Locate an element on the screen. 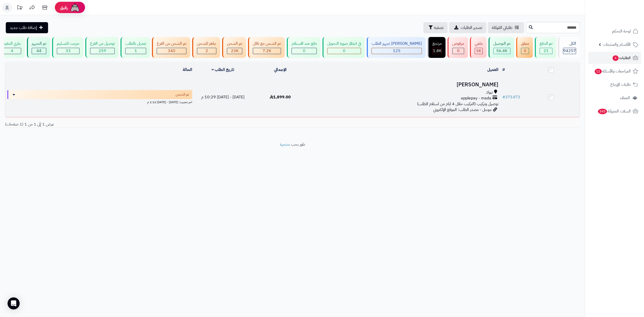 Image resolution: width=644 pixels, height=317 pixels. div: 21 is located at coordinates (546, 51).